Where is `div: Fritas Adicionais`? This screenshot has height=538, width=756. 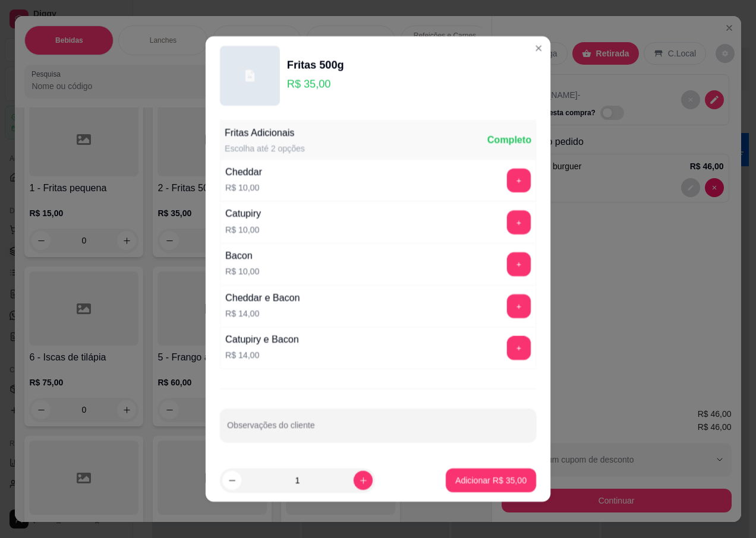
div: Fritas Adicionais is located at coordinates (265, 133).